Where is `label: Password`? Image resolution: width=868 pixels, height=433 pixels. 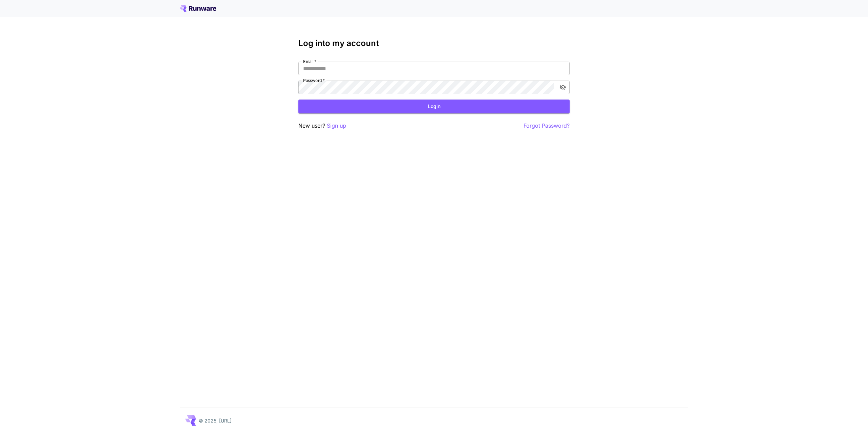
label: Password is located at coordinates (314, 80).